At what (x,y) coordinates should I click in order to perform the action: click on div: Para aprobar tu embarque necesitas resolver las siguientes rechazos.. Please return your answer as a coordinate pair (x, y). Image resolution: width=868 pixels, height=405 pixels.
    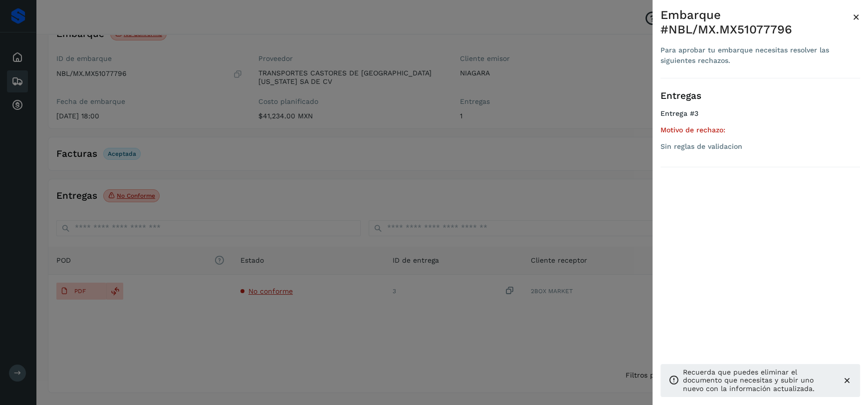
    Looking at the image, I should click on (756, 55).